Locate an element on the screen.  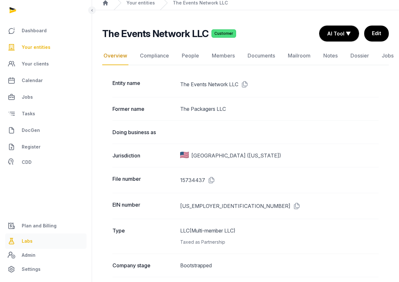
dt: Jurisdiction is located at coordinates (144, 156).